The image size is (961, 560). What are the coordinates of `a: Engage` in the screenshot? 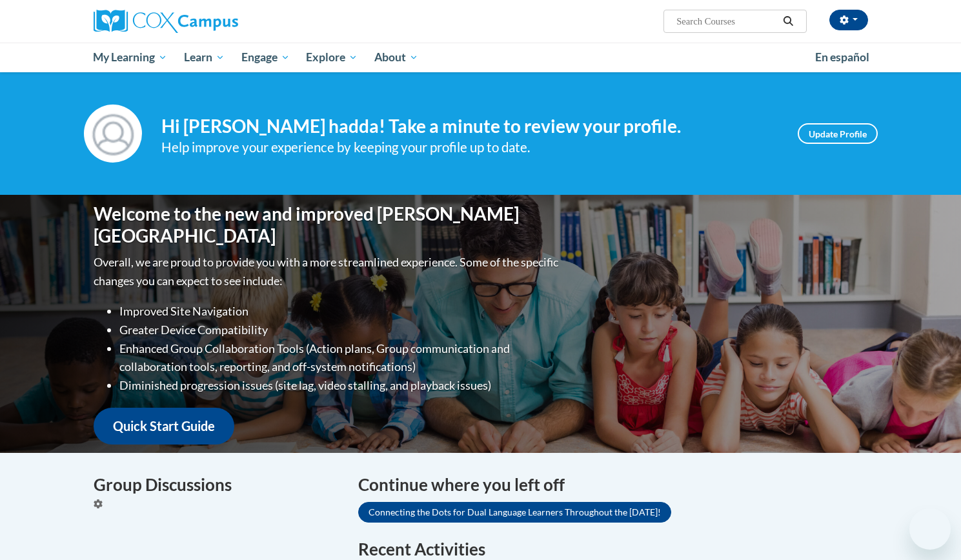 It's located at (265, 57).